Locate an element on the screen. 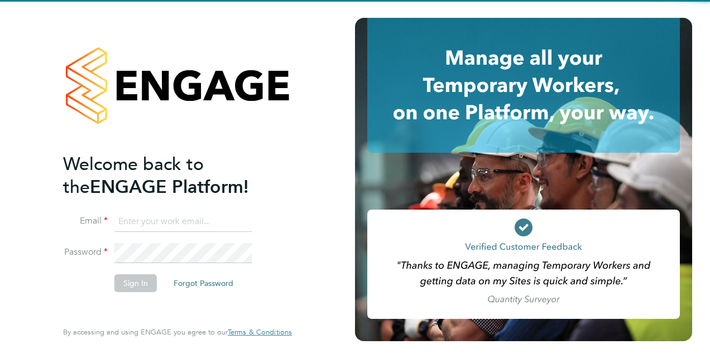  label: Password is located at coordinates (85, 252).